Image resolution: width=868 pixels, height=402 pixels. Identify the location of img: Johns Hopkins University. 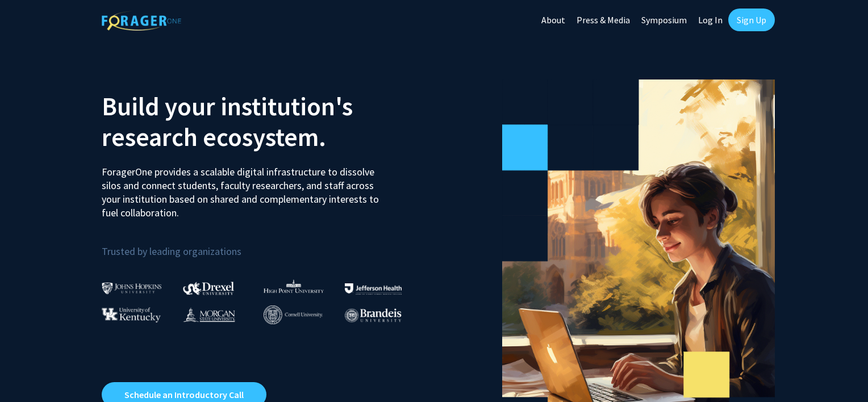
(132, 288).